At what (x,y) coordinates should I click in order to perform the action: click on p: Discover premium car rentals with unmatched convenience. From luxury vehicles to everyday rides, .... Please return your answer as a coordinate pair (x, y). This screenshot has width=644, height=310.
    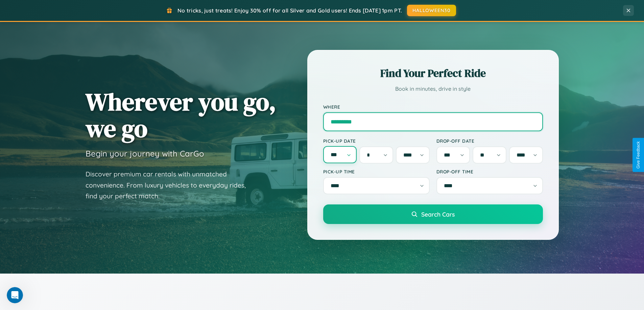
    Looking at the image, I should click on (170, 186).